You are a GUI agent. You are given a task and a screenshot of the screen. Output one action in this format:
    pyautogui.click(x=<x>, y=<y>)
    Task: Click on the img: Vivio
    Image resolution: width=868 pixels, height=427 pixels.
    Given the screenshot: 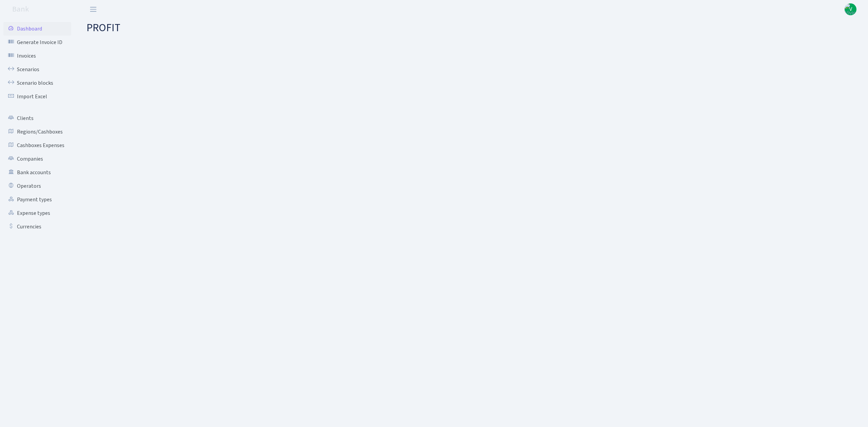 What is the action you would take?
    pyautogui.click(x=851, y=9)
    